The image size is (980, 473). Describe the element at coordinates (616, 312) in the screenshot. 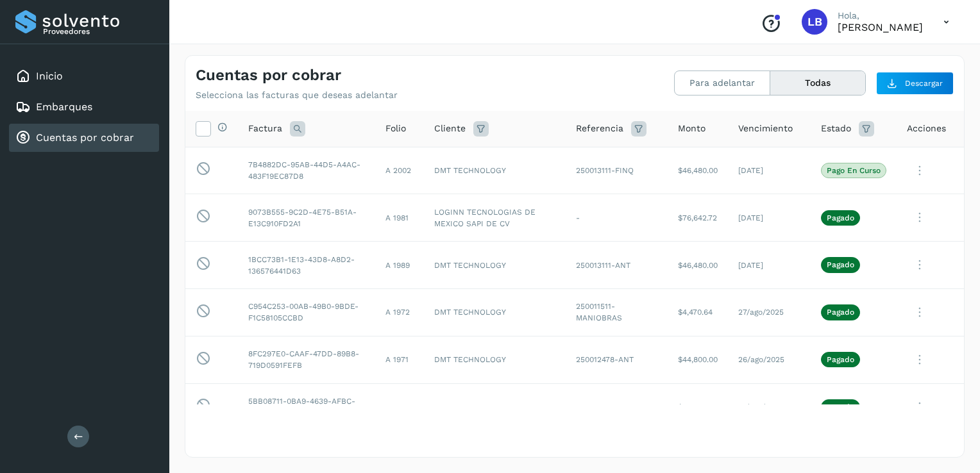

I see `td: 250011511-MANIOBRAS` at that location.